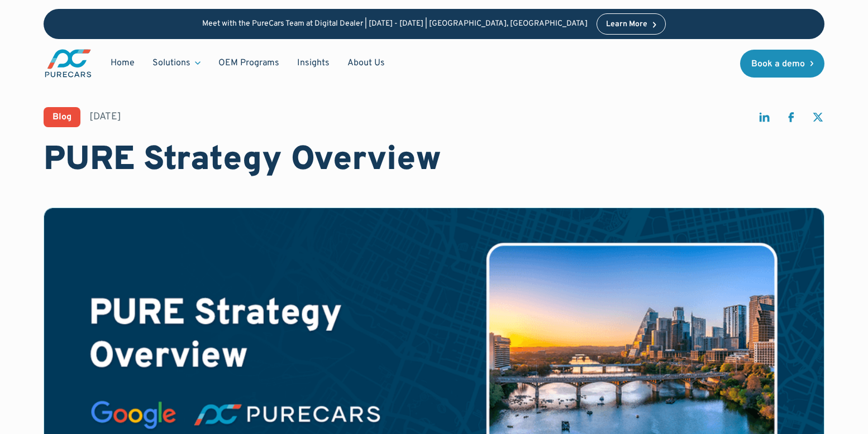 The width and height of the screenshot is (868, 434). What do you see at coordinates (627, 25) in the screenshot?
I see `div: Learn More` at bounding box center [627, 25].